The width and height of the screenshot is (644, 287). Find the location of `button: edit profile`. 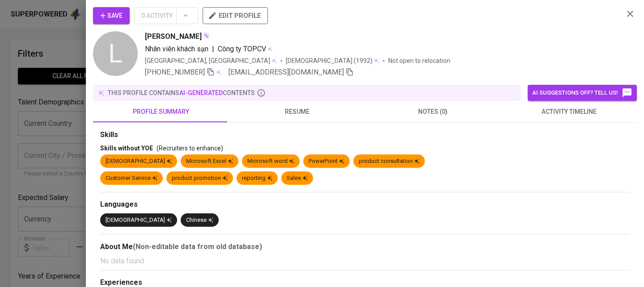

button: edit profile is located at coordinates (235, 16).